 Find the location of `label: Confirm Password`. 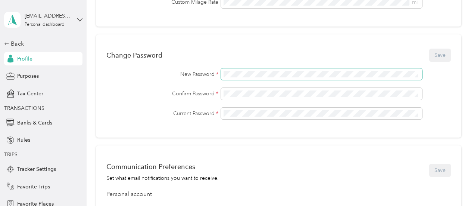

label: Confirm Password is located at coordinates (162, 93).